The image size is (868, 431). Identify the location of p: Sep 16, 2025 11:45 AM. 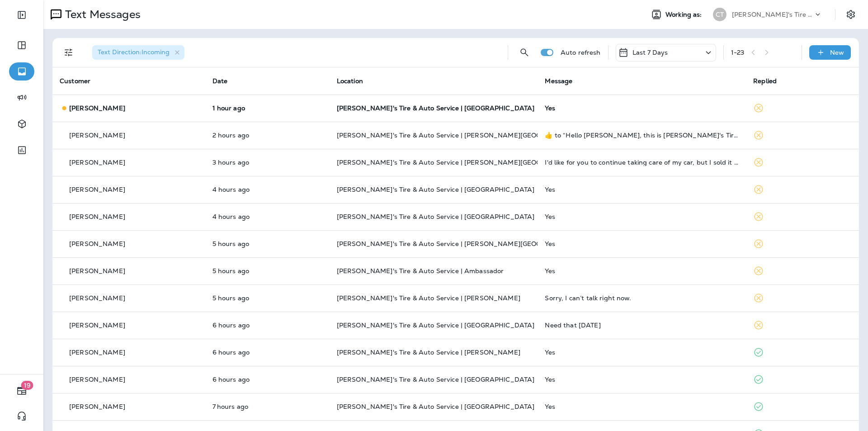
(267, 162).